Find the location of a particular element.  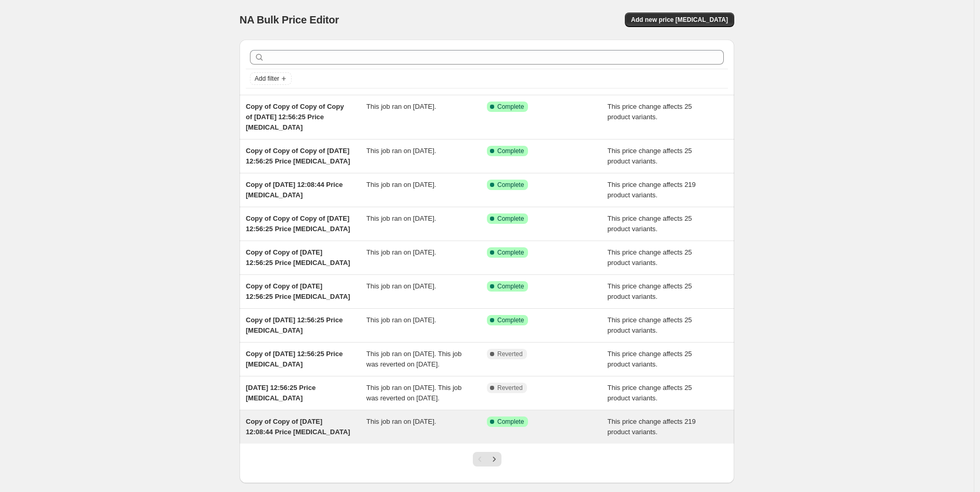

button: Add filter is located at coordinates (271, 79).